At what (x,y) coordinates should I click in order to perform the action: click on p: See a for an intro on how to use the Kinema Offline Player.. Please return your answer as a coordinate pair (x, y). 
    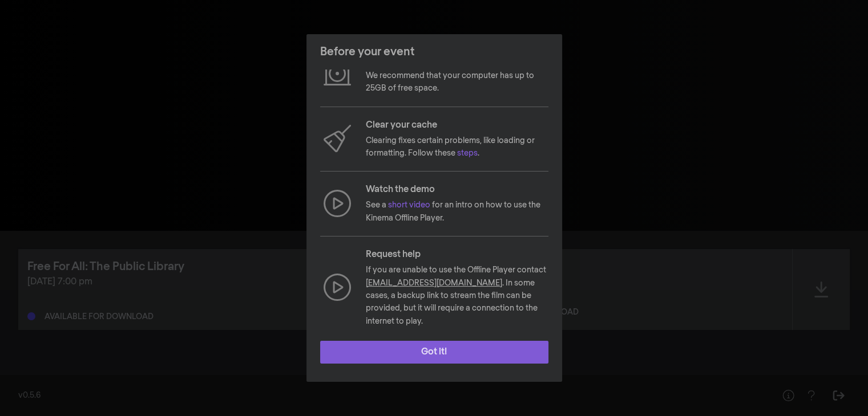
    Looking at the image, I should click on (457, 212).